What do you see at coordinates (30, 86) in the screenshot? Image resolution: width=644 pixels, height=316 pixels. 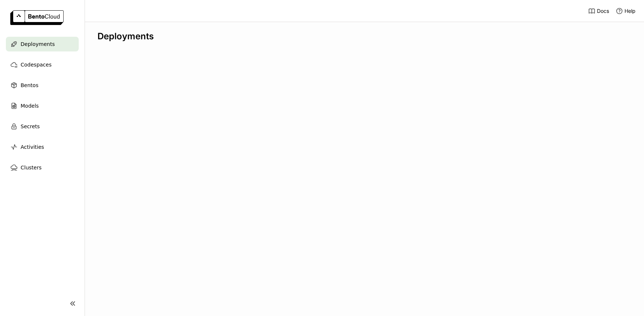 I see `span: Bentos` at bounding box center [30, 86].